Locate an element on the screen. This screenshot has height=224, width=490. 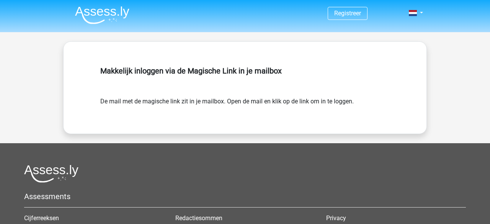
a: Privacy is located at coordinates (336, 218).